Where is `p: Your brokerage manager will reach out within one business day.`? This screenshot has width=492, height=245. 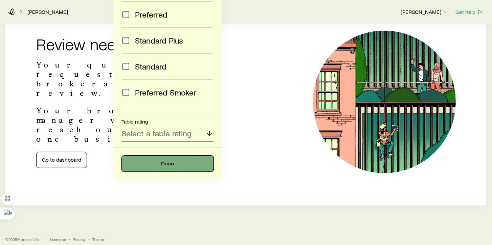
p: Your brokerage manager will reach out within one business day. is located at coordinates (123, 125).